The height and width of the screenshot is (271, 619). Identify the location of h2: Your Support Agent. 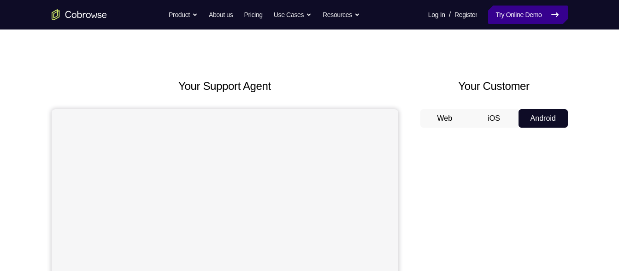
(225, 86).